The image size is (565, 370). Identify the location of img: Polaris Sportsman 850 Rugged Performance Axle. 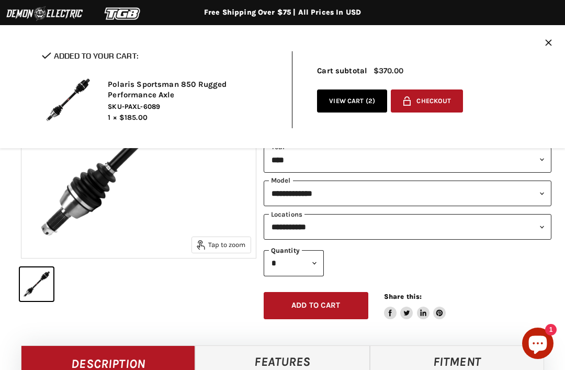
(68, 100).